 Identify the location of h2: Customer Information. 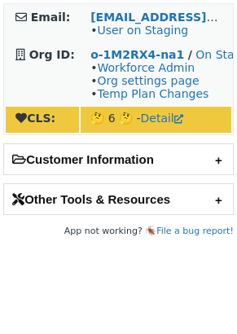
(118, 159).